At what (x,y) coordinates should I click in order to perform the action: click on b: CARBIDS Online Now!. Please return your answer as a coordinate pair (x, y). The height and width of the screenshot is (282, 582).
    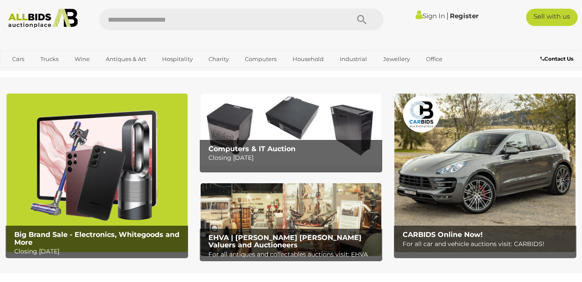
    Looking at the image, I should click on (442, 234).